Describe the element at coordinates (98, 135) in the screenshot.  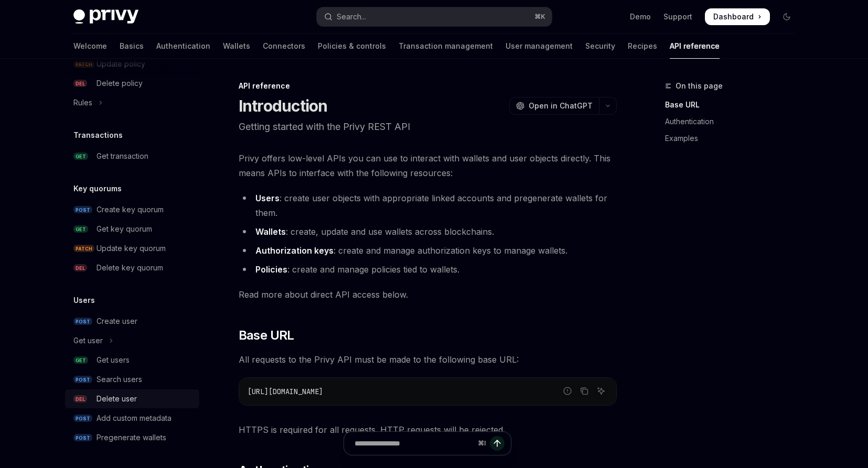
I see `h5: Transactions` at that location.